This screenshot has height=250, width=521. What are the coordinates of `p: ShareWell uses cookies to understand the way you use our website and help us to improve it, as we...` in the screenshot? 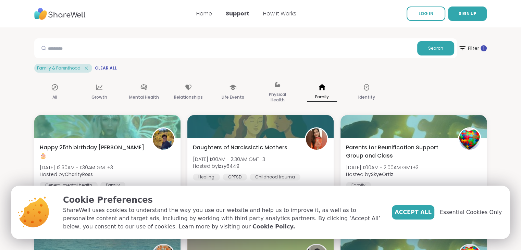 It's located at (222, 218).